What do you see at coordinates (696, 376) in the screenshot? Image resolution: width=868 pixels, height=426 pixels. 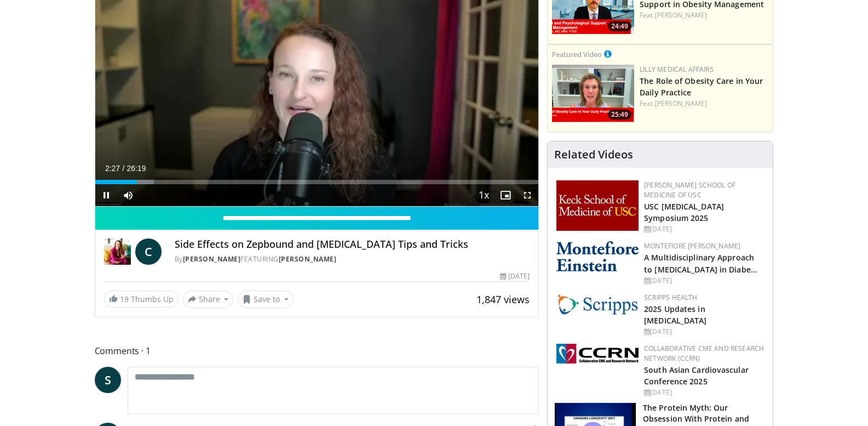 I see `a: South Asian Cardiovascular Conference 2025` at bounding box center [696, 376].